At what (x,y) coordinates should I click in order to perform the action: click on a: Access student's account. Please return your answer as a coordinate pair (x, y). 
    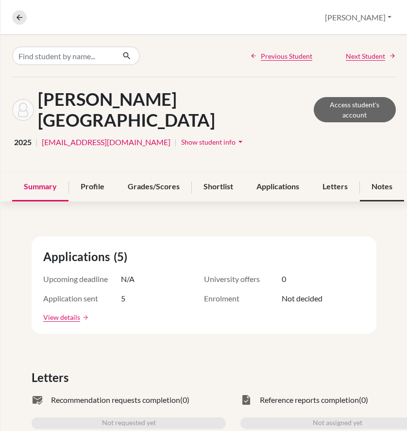
    Looking at the image, I should click on (355, 110).